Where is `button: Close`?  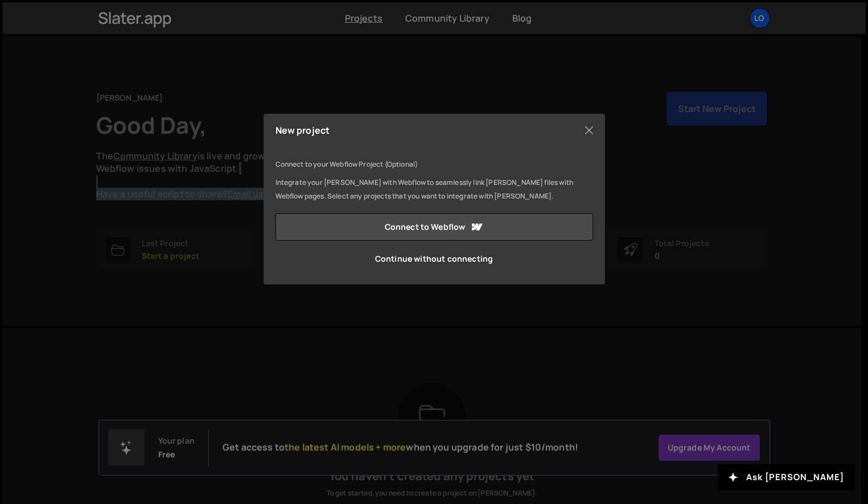
button: Close is located at coordinates (589, 130).